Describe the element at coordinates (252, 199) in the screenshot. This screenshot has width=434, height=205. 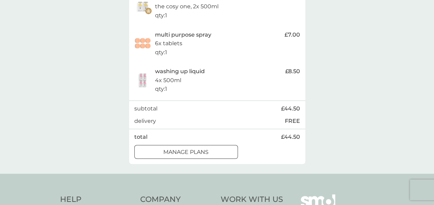
I see `h4: Work With Us` at that location.